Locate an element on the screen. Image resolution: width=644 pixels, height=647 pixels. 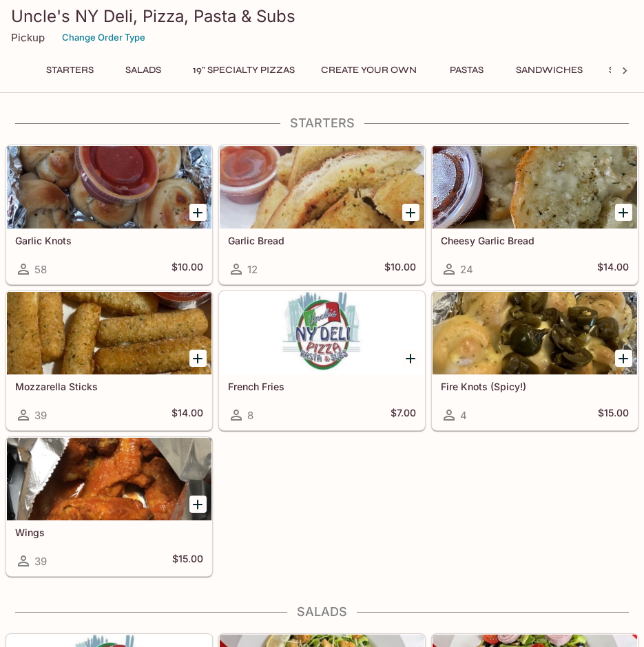
a: Garlic Knots58$10.00 is located at coordinates (109, 215).